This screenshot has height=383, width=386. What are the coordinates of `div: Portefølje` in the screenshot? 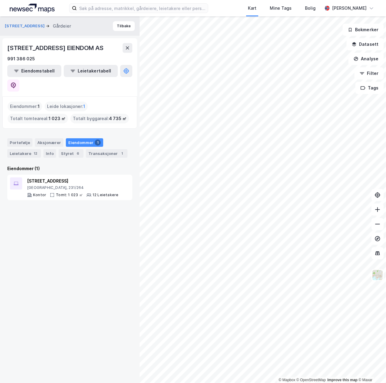 It's located at (20, 143).